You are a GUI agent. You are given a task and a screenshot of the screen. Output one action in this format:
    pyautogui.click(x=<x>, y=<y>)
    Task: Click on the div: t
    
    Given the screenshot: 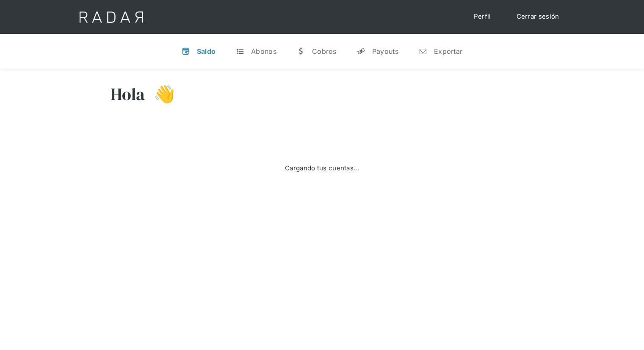 What is the action you would take?
    pyautogui.click(x=240, y=51)
    